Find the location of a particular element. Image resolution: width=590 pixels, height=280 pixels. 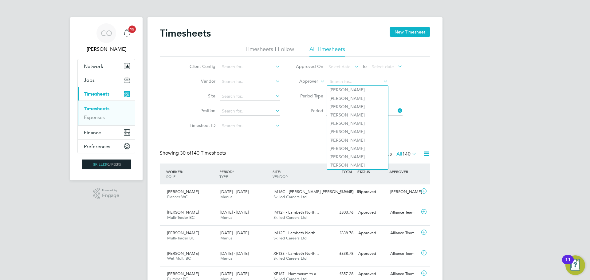

label: Approved On is located at coordinates (309, 66).